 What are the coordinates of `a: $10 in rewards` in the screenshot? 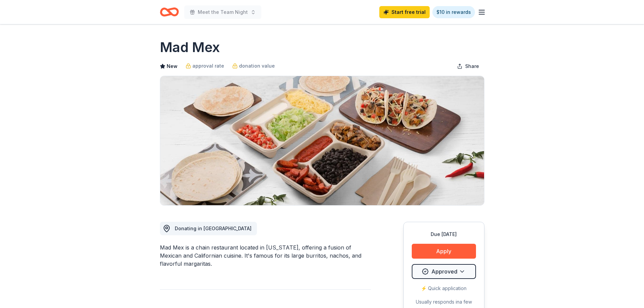 It's located at (454, 12).